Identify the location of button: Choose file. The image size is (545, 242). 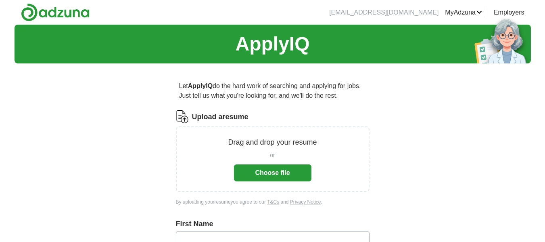
(273, 173).